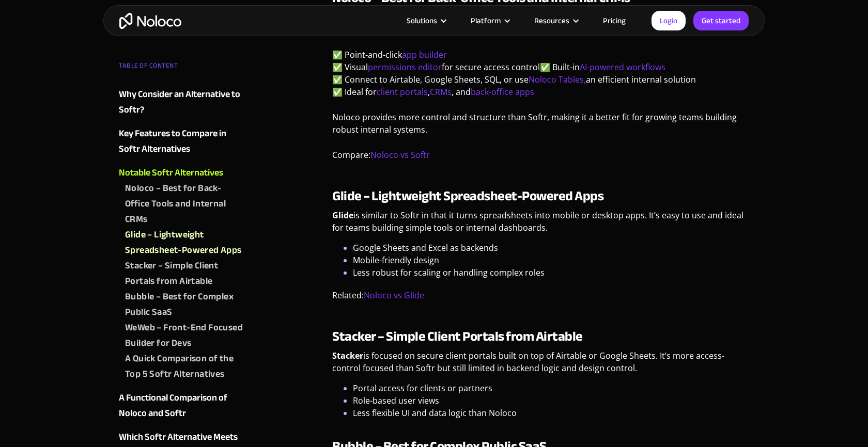 The width and height of the screenshot is (868, 447). What do you see at coordinates (184, 243) in the screenshot?
I see `a: Glide – Lightweight Spreadsheet-Powered Apps` at bounding box center [184, 243].